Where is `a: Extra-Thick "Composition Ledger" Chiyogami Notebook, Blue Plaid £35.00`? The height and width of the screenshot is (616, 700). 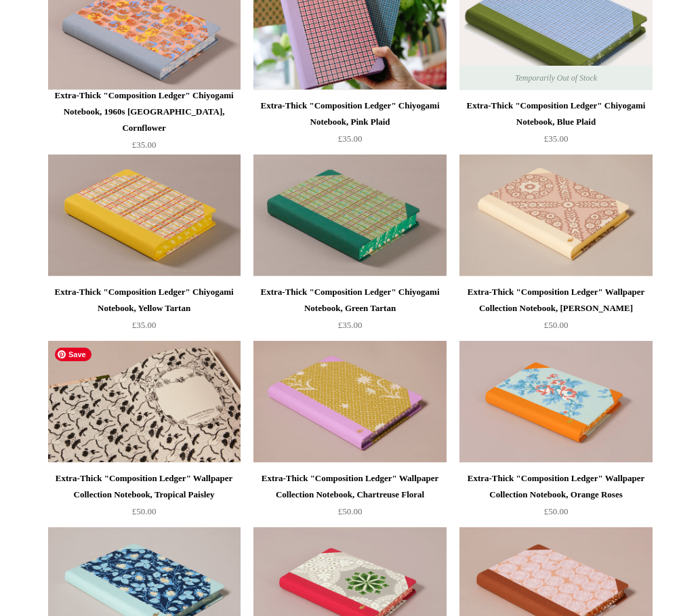
a: Extra-Thick "Composition Ledger" Chiyogami Notebook, Blue Plaid £35.00 is located at coordinates (556, 125).